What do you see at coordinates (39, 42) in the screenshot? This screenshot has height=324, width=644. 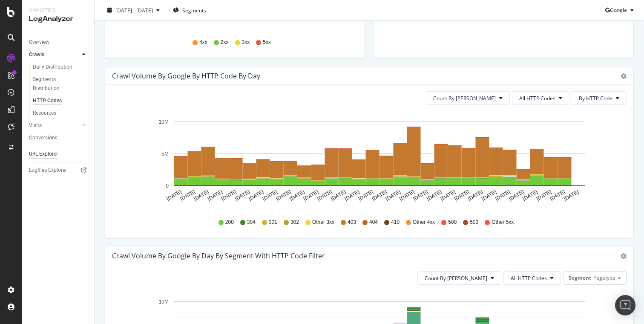 I see `div: Overview` at bounding box center [39, 42].